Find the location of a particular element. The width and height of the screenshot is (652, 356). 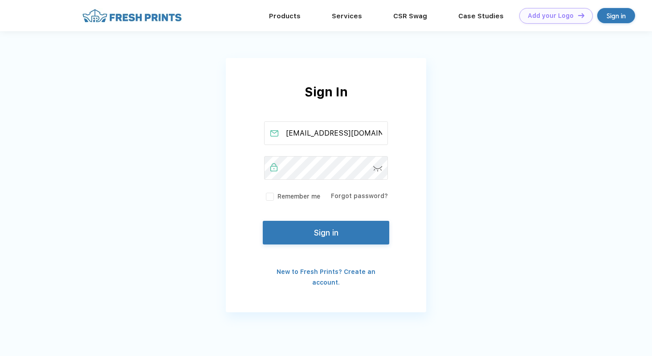

a: Services is located at coordinates (347, 16).